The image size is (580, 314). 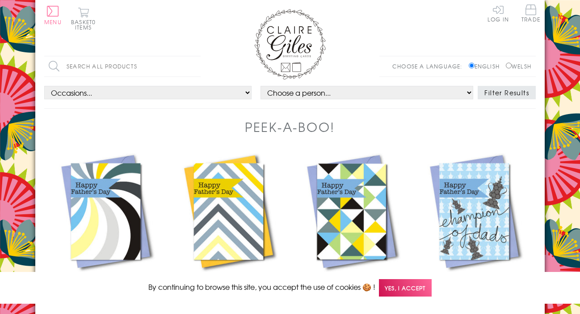 I want to click on span: 0 items, so click(x=85, y=25).